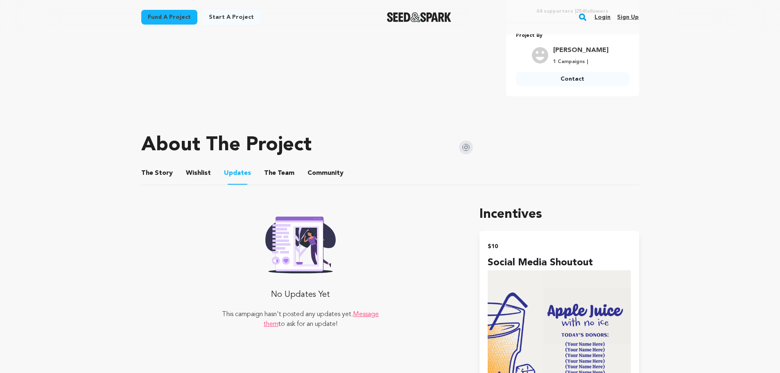 The image size is (780, 373). Describe the element at coordinates (227, 145) in the screenshot. I see `h1: About The Project` at that location.